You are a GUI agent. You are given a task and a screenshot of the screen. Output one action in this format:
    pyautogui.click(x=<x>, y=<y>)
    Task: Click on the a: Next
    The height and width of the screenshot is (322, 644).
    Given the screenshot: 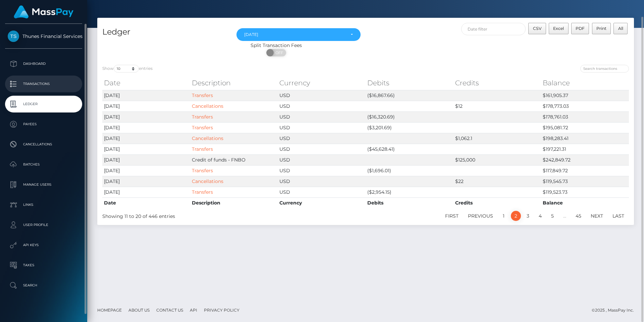 What is the action you would take?
    pyautogui.click(x=597, y=216)
    